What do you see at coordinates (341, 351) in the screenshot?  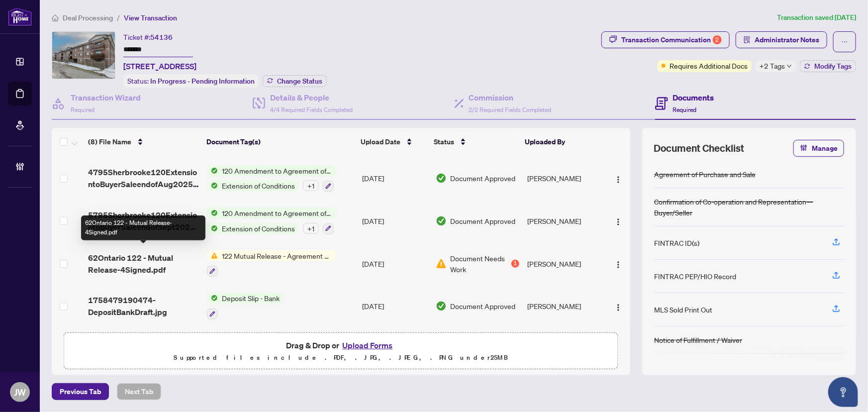 I see `span: Drag & Drop orUpload FormsSupported files include .PDF, .JPG, .JPEG, .PNG under25MB` at bounding box center [341, 351].